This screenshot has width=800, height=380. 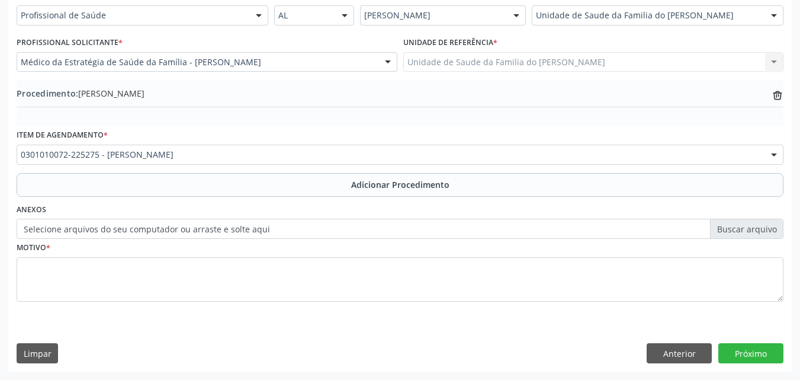 I want to click on label: Motivo, so click(x=33, y=248).